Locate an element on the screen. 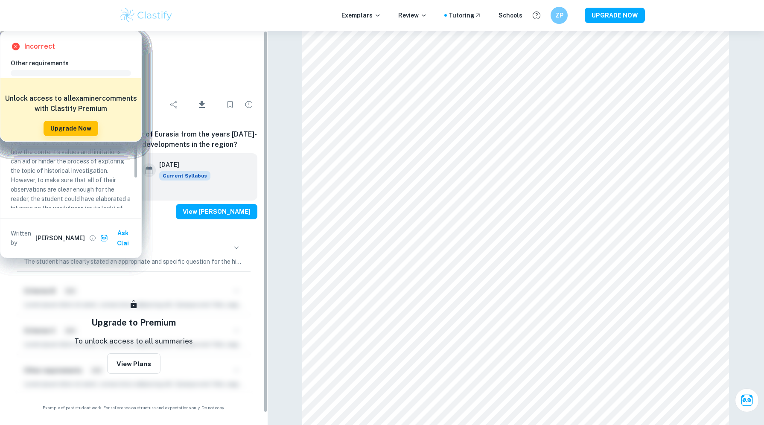 The width and height of the screenshot is (764, 425). button: View full profile is located at coordinates (93, 238).